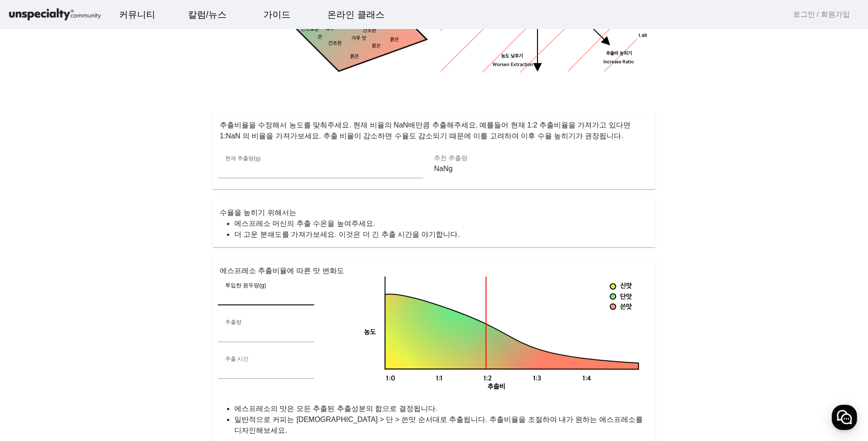 The height and width of the screenshot is (441, 868). What do you see at coordinates (537, 379) in the screenshot?
I see `tspan: 1:3` at bounding box center [537, 379].